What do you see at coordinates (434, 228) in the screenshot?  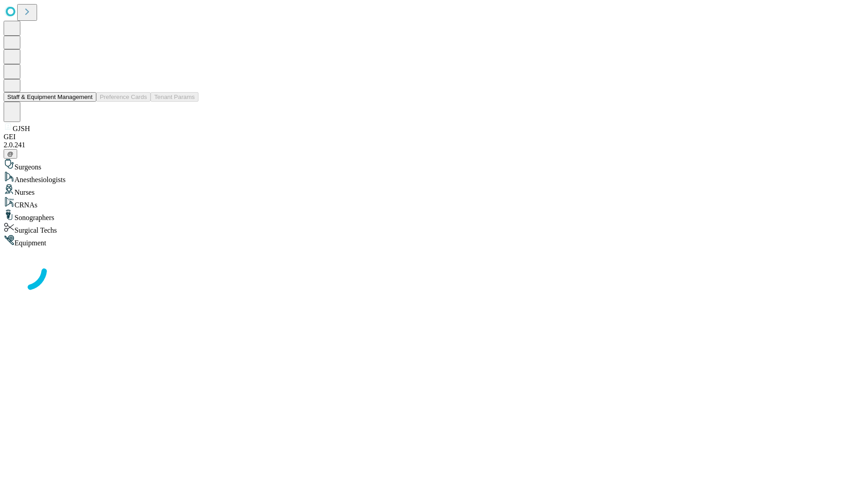 I see `div: Surgical Techs` at bounding box center [434, 228].